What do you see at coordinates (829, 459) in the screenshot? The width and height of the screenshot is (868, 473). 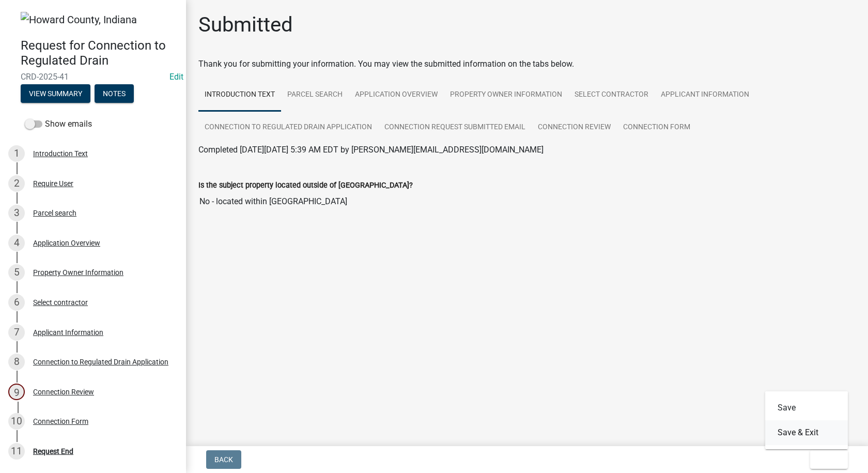 I see `button: Exit` at bounding box center [829, 459].